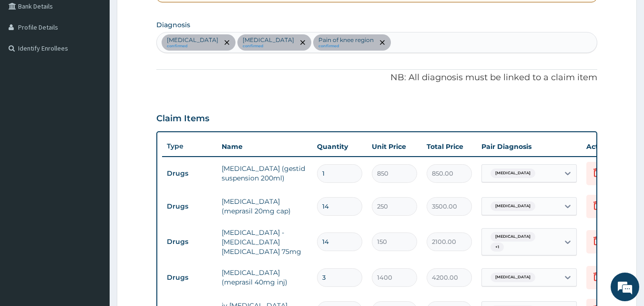 Image resolution: width=644 pixels, height=306 pixels. I want to click on th: Quantity, so click(339, 147).